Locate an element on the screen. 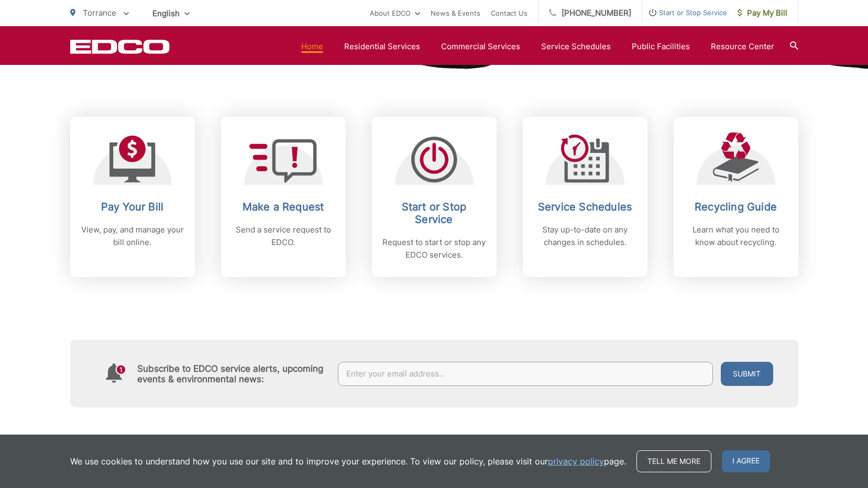 Image resolution: width=868 pixels, height=488 pixels. a: Recycling Guide Learn what you need to know about recycling. is located at coordinates (736, 197).